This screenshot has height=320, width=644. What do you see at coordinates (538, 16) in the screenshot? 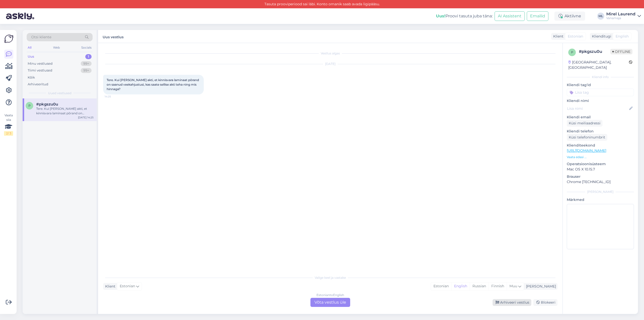
I see `button: Emailid` at bounding box center [538, 16].